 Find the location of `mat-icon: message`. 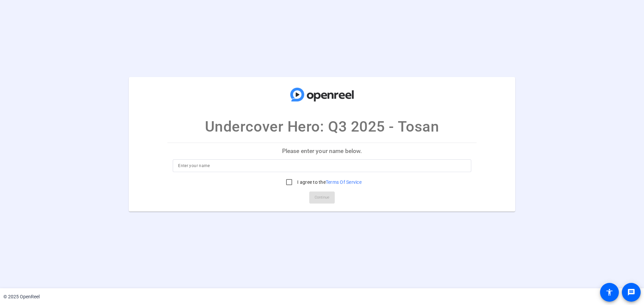

mat-icon: message is located at coordinates (631, 292).